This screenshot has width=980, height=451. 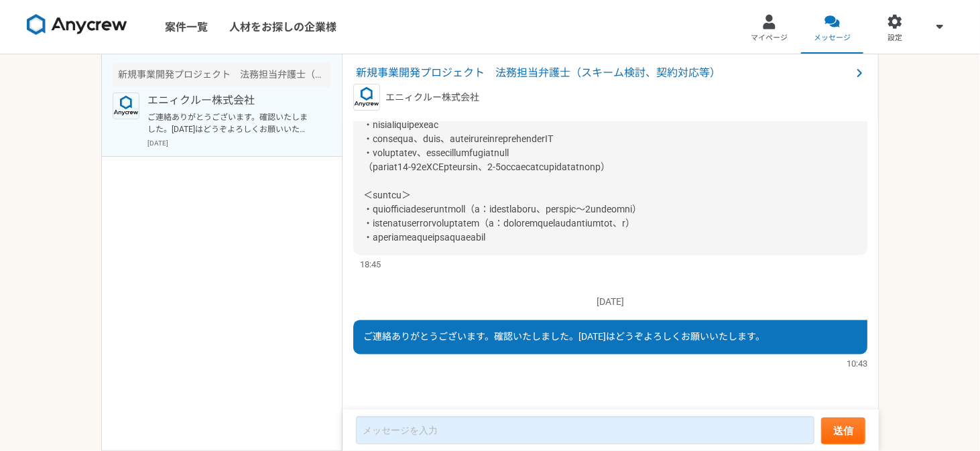 What do you see at coordinates (832, 38) in the screenshot?
I see `span: メッセージ` at bounding box center [832, 38].